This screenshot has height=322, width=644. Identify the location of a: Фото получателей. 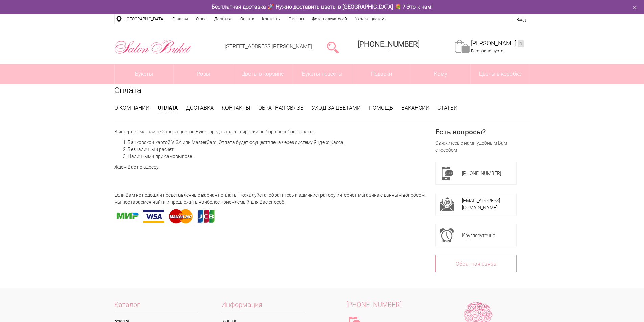
(329, 19).